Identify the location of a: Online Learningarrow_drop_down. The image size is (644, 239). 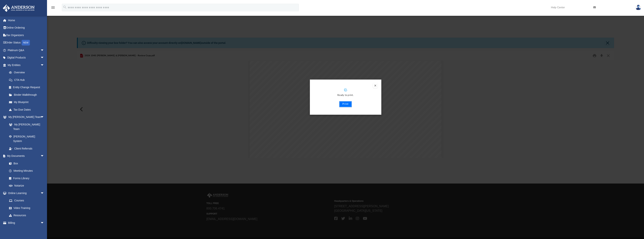
(25, 193).